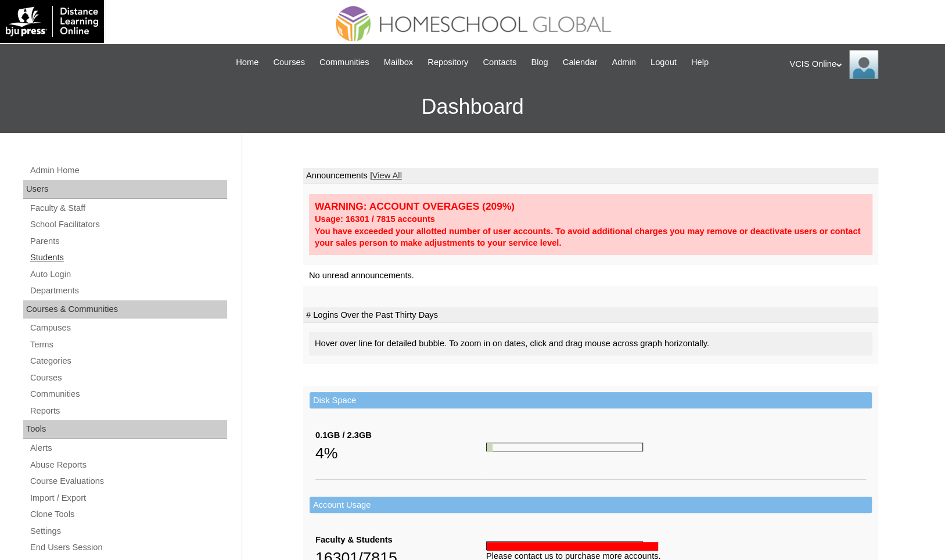  What do you see at coordinates (128, 464) in the screenshot?
I see `a: Abuse Reports` at bounding box center [128, 464].